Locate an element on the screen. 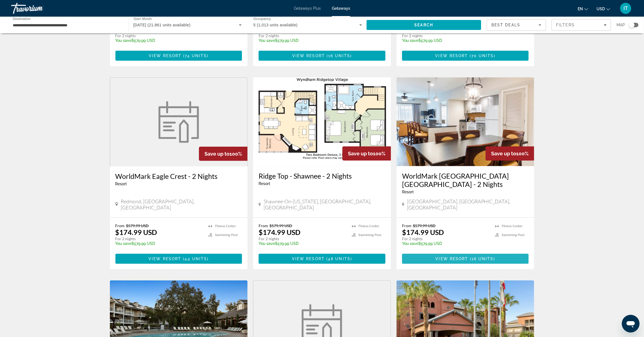 The image size is (644, 337). a: View Resort(44 units) is located at coordinates (179, 259).